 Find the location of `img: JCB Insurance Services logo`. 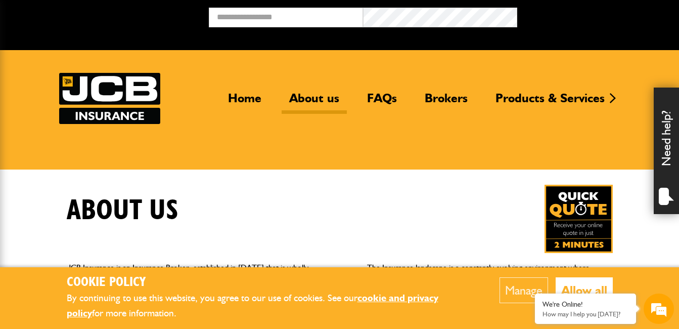

img: JCB Insurance Services logo is located at coordinates (110, 98).